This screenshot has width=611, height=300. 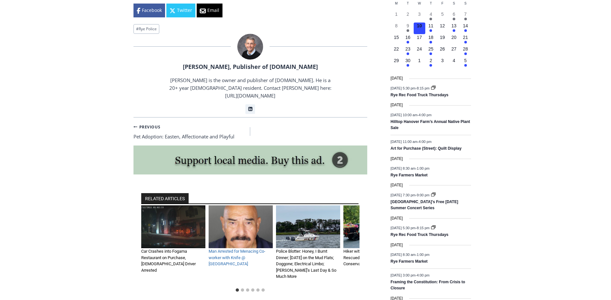 What do you see at coordinates (419, 63) in the screenshot?
I see `button: 1` at bounding box center [419, 63].